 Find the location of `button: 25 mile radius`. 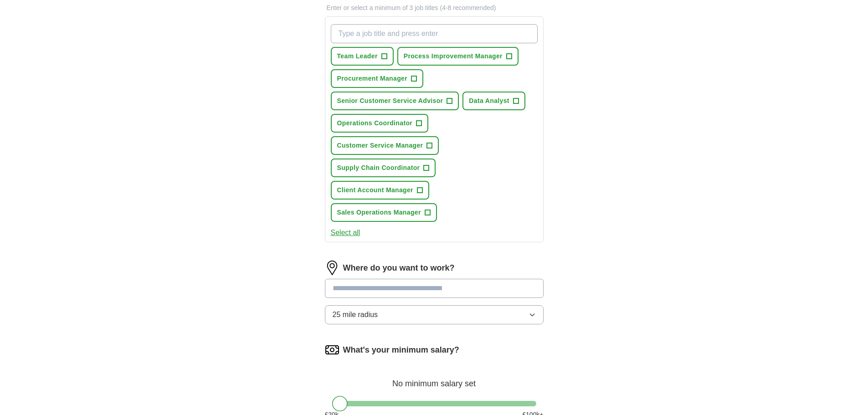

button: 25 mile radius is located at coordinates (434, 315).